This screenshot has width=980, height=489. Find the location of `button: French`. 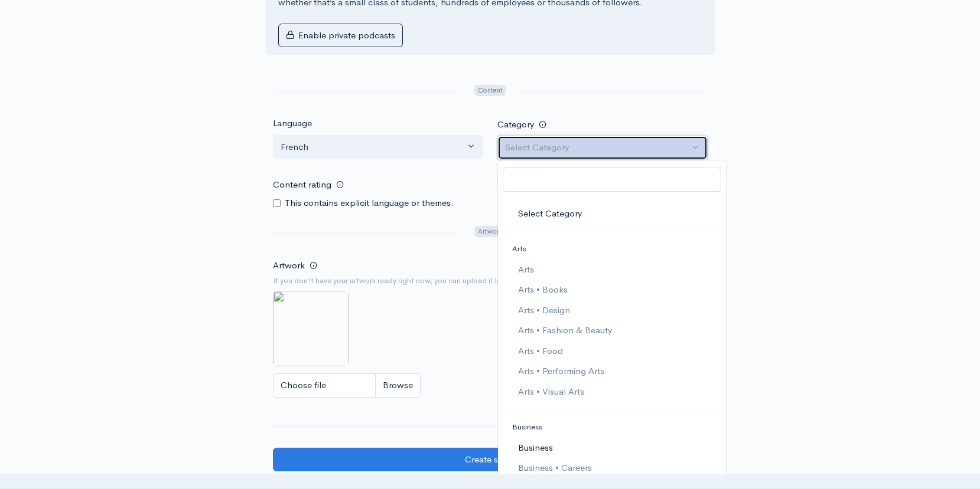

button: French is located at coordinates (378, 147).